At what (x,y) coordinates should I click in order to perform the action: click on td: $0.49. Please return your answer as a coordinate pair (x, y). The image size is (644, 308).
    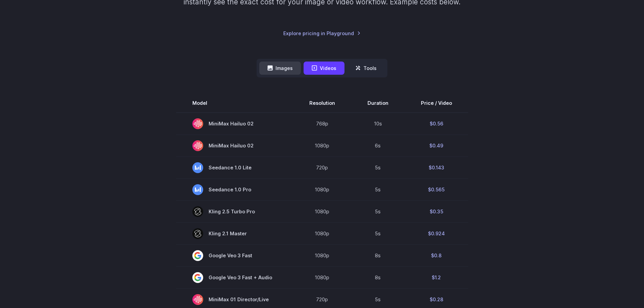
    Looking at the image, I should click on (436, 145).